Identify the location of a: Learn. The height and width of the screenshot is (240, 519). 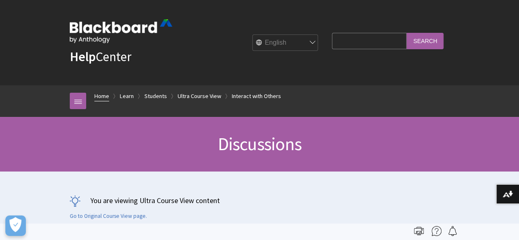
(127, 96).